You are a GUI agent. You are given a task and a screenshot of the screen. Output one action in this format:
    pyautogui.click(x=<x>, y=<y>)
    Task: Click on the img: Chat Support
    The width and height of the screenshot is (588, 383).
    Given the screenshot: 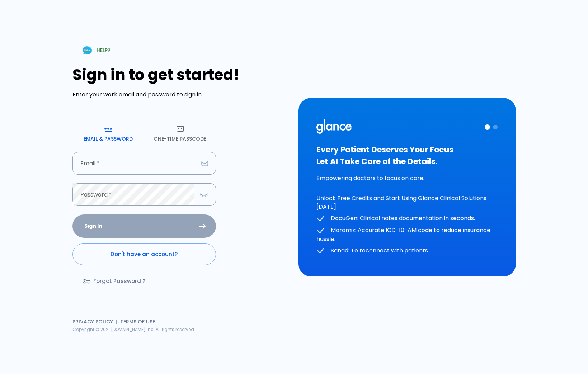 What is the action you would take?
    pyautogui.click(x=87, y=50)
    